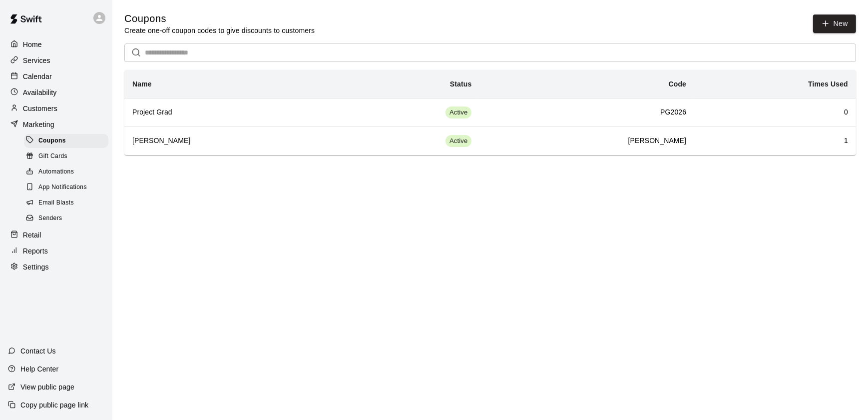  Describe the element at coordinates (66, 172) in the screenshot. I see `div: Automations` at that location.